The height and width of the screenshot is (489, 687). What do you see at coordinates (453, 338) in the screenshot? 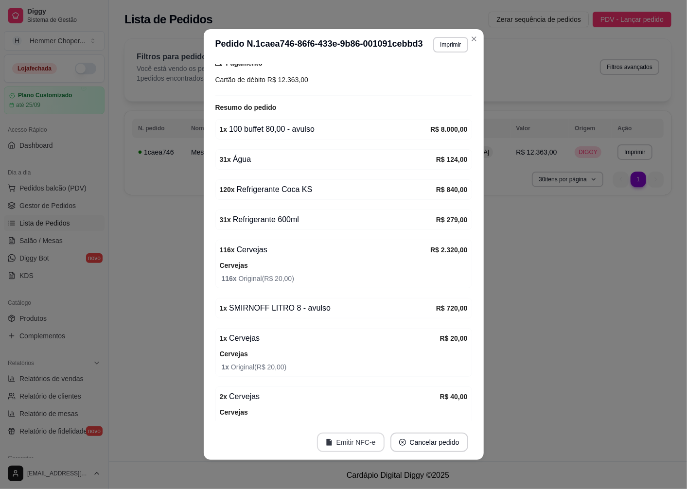
I see `strong: R$ 20,00` at bounding box center [453, 338].